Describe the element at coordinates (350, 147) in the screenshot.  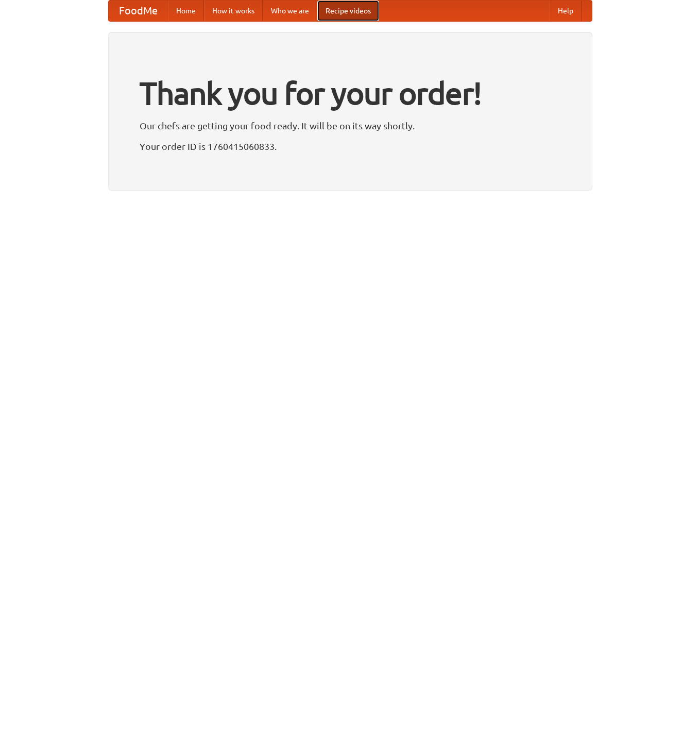
I see `p: Your order ID is 1760415060833.` at that location.